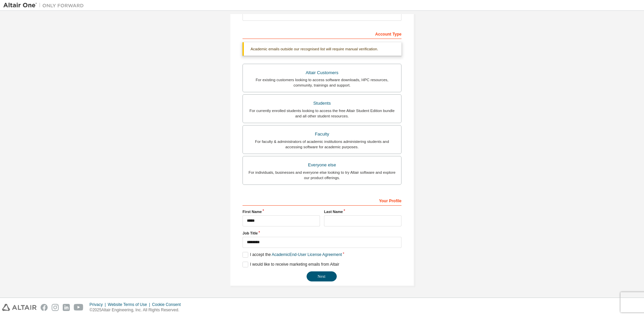 The width and height of the screenshot is (644, 317). Describe the element at coordinates (322, 276) in the screenshot. I see `button: Next` at that location.